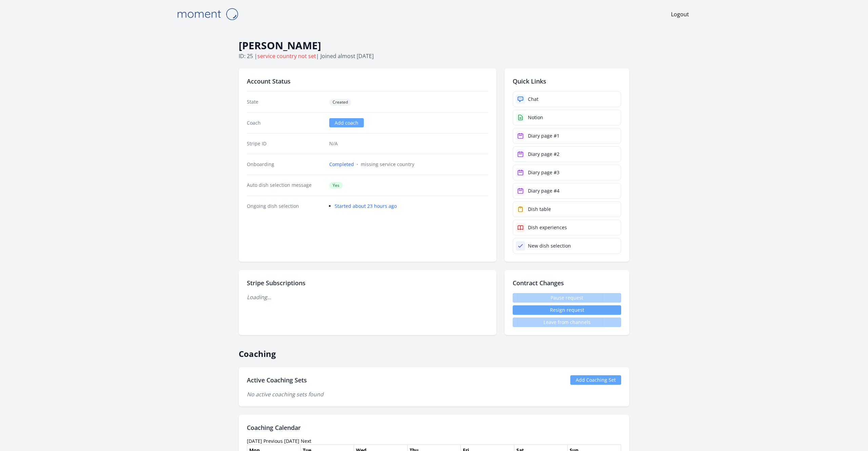 The width and height of the screenshot is (868, 451). Describe the element at coordinates (547, 227) in the screenshot. I see `div: Dish experiences` at that location.